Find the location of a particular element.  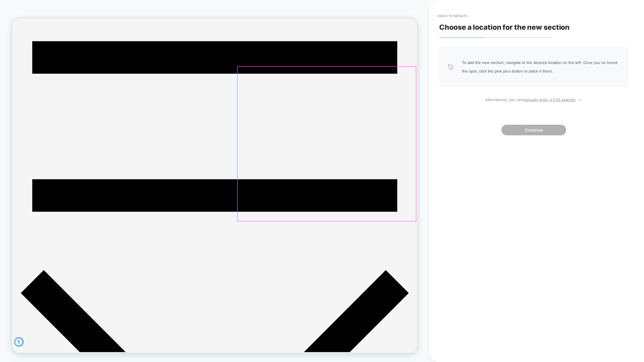

span: Choose a location for the new section is located at coordinates (504, 27).